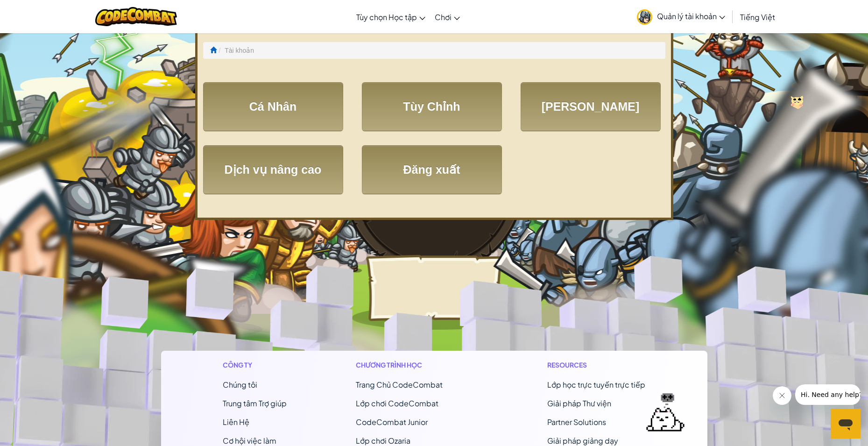 The image size is (868, 446). I want to click on a: Tùy Chỉnh, so click(432, 107).